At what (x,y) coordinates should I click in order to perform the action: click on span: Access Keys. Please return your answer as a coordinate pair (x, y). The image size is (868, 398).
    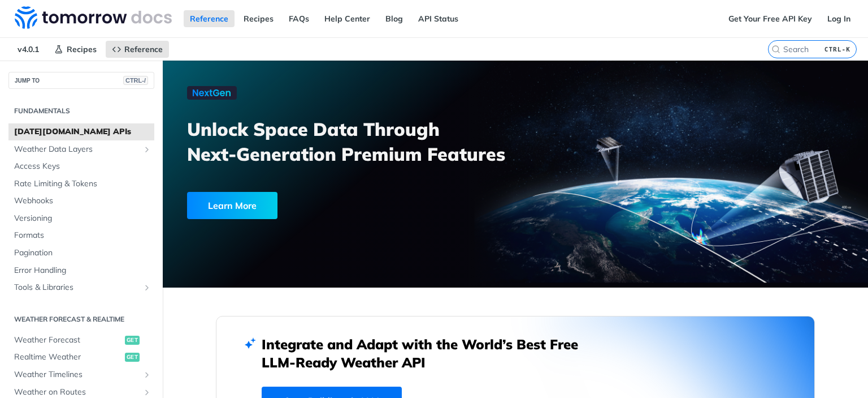
    Looking at the image, I should click on (82, 166).